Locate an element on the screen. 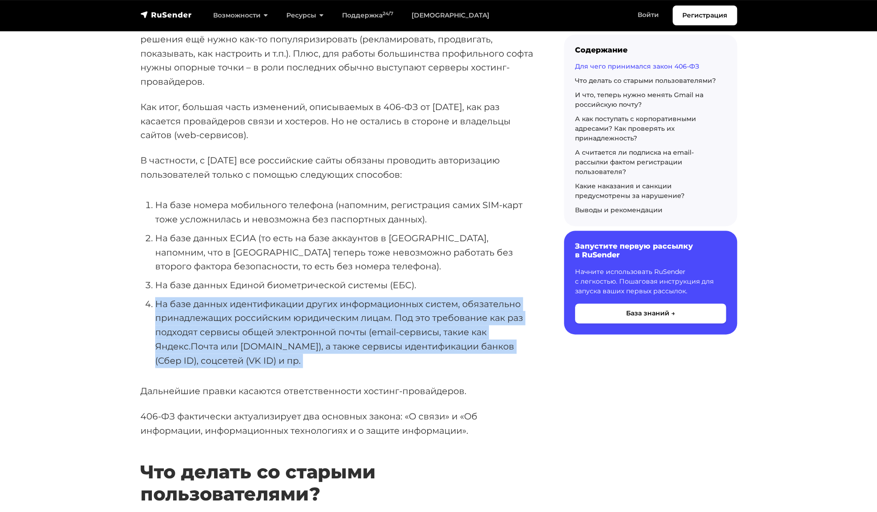 Image resolution: width=877 pixels, height=512 pixels. sup: 24/7 is located at coordinates (388, 13).